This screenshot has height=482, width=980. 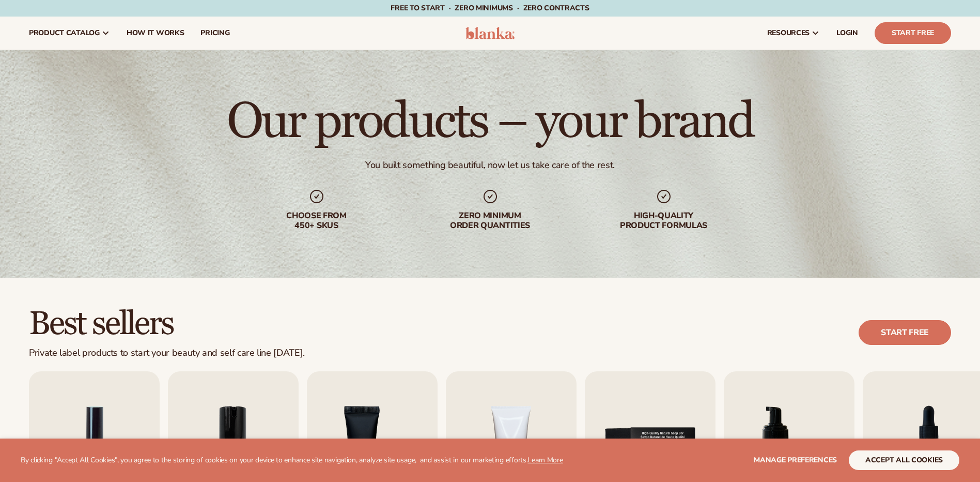 I want to click on span: product catalog, so click(x=64, y=33).